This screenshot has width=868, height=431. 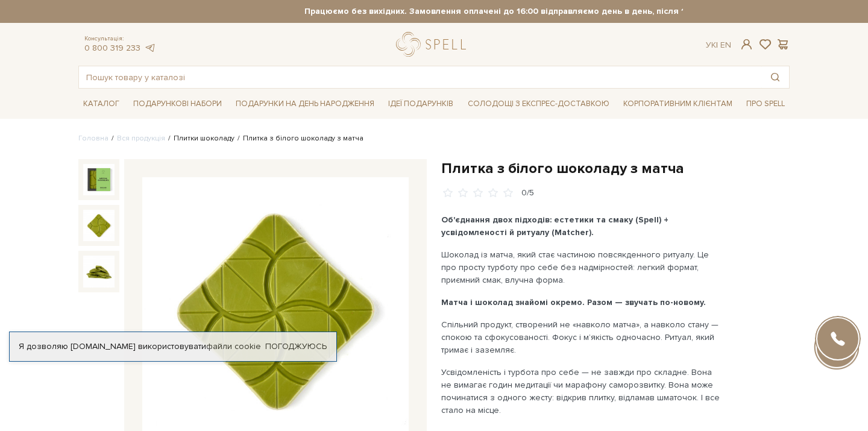 What do you see at coordinates (434, 44) in the screenshot?
I see `a: logo` at bounding box center [434, 44].